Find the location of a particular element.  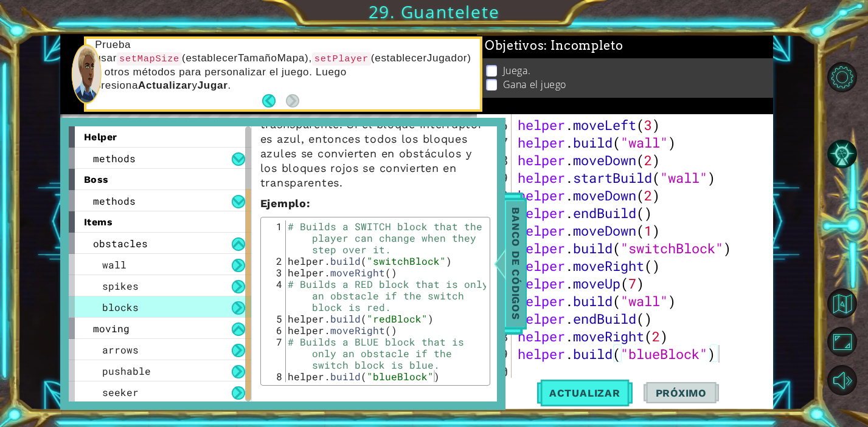

div: 36 is located at coordinates (495, 125).